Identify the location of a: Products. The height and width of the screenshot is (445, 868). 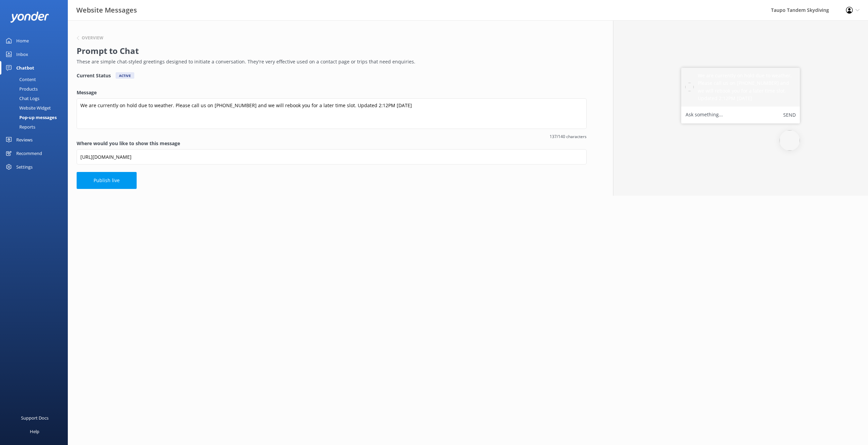
(36, 89).